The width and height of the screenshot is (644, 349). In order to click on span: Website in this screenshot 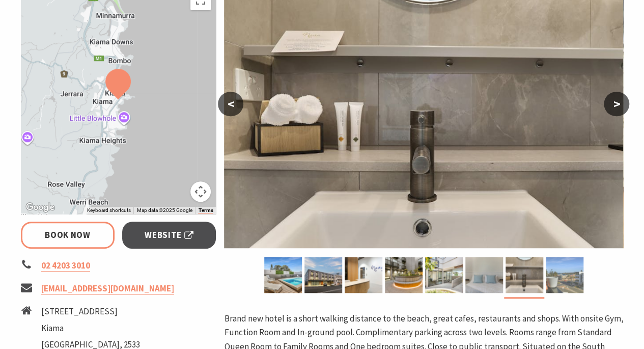, I will do `click(169, 234)`.